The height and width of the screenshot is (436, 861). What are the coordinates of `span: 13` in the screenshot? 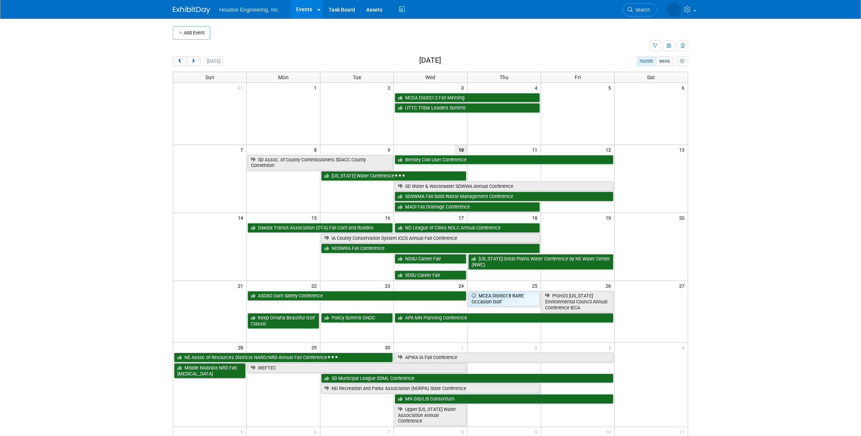 It's located at (683, 149).